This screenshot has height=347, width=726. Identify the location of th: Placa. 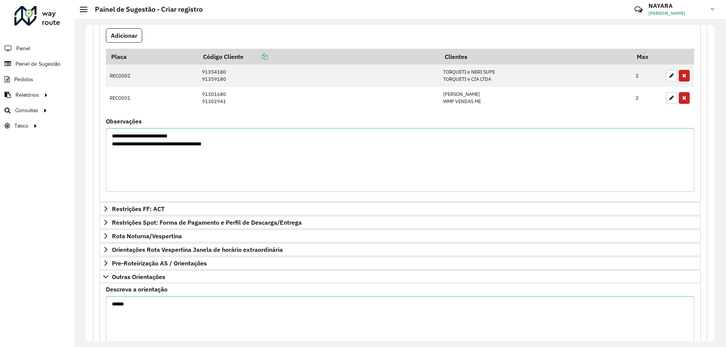
(152, 57).